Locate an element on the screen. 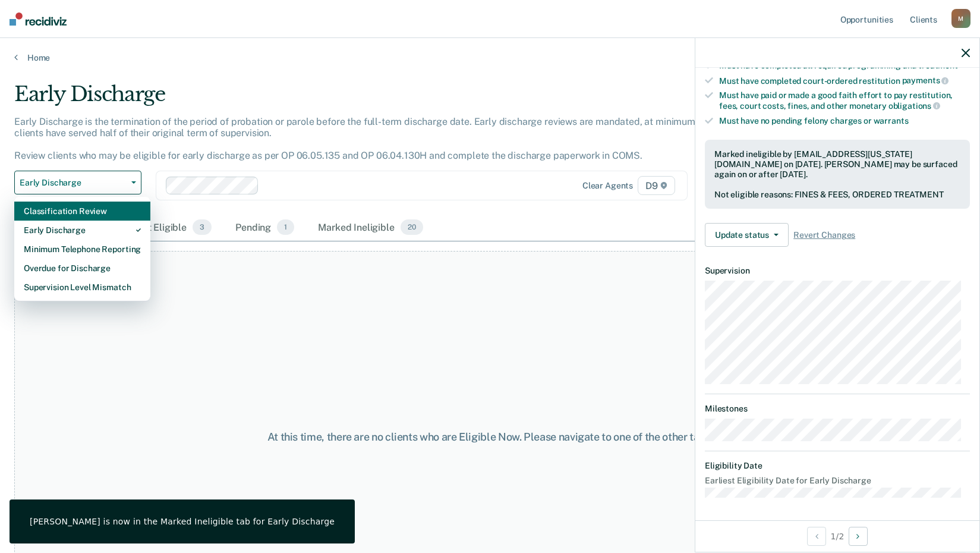  span: D9 is located at coordinates (656, 185).